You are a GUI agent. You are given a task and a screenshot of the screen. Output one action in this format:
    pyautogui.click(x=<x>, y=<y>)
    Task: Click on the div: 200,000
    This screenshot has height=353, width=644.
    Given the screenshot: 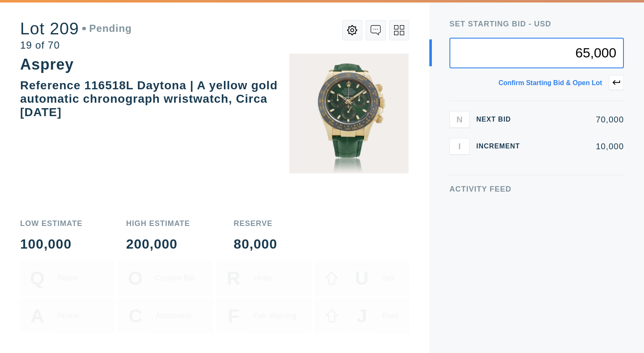 What is the action you would take?
    pyautogui.click(x=158, y=244)
    